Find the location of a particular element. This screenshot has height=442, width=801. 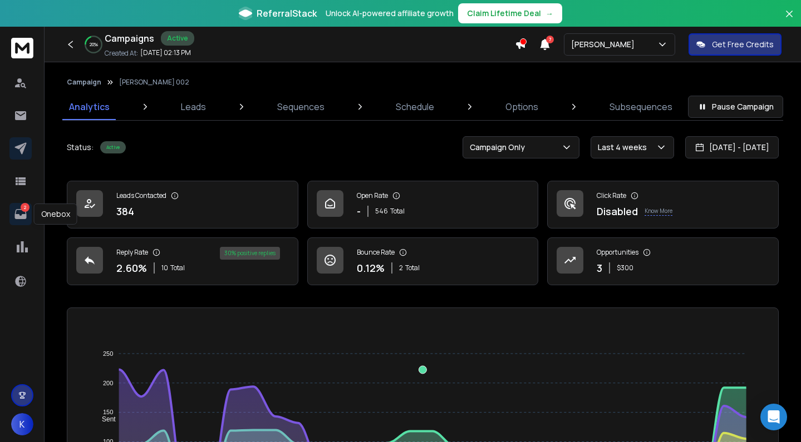

p: 384 is located at coordinates (125, 211).